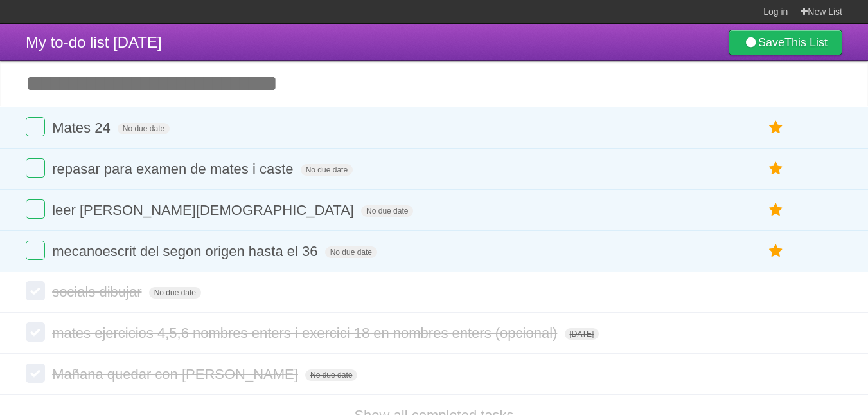 The image size is (868, 415). Describe the element at coordinates (806, 42) in the screenshot. I see `b: This List` at that location.